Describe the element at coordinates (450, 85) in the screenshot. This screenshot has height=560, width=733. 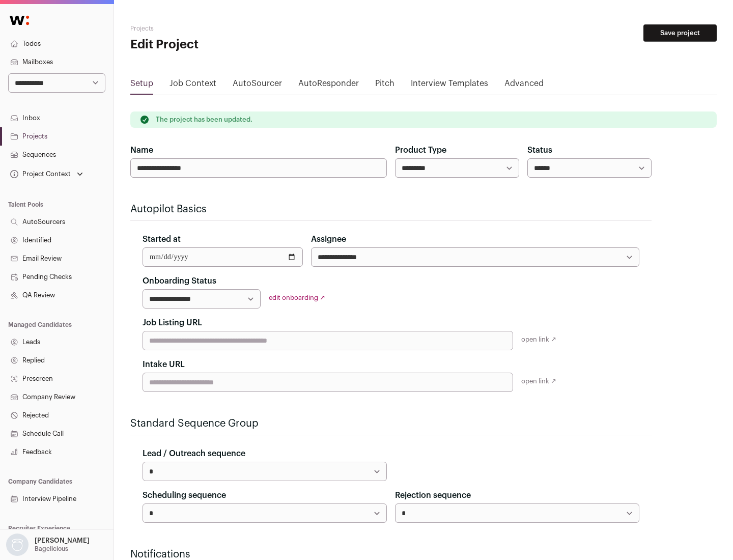
I see `a: Interview Templates` at that location.